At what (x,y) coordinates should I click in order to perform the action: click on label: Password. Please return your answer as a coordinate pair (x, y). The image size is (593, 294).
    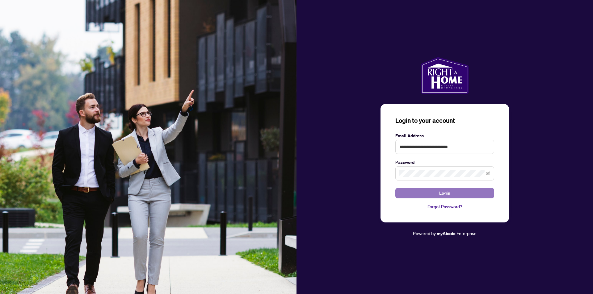
    Looking at the image, I should click on (445, 163).